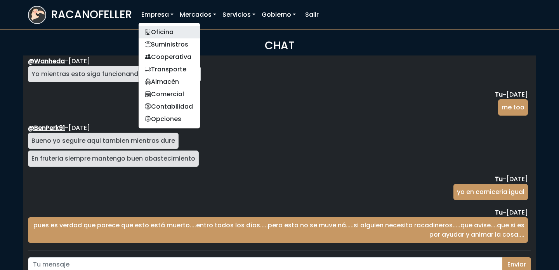  Describe the element at coordinates (169, 45) in the screenshot. I see `a: Suministros` at that location.